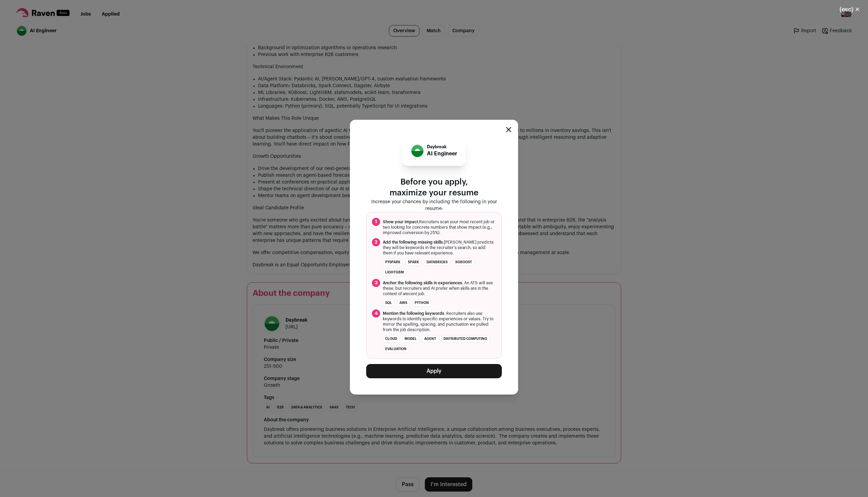 The image size is (868, 497). Describe the element at coordinates (376, 283) in the screenshot. I see `span: 3` at that location.